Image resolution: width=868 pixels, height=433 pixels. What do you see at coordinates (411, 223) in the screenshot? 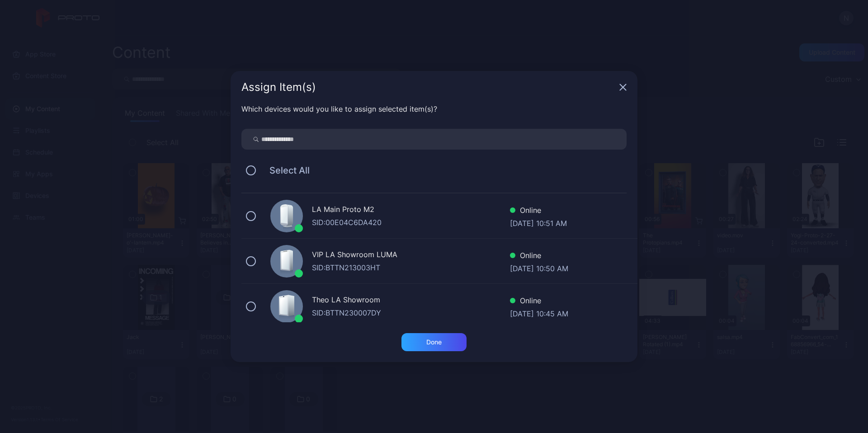
I see `div: SID: 00E04C6DA420` at bounding box center [411, 223].